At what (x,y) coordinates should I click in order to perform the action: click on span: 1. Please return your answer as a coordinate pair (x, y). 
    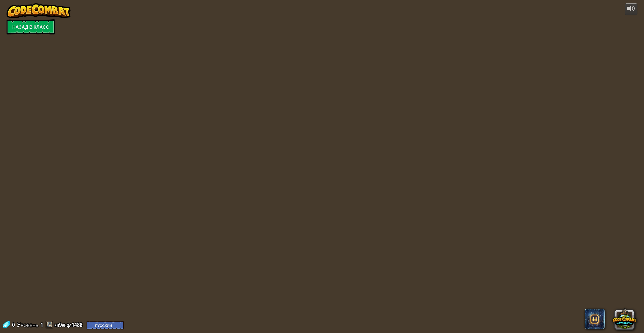
    Looking at the image, I should click on (42, 325).